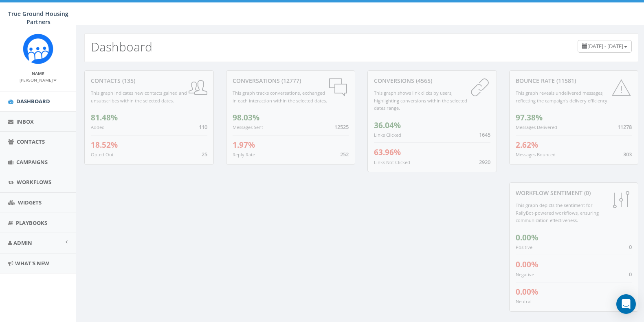 The width and height of the screenshot is (644, 322). Describe the element at coordinates (574, 193) in the screenshot. I see `div: Workflow Sentiment` at that location.